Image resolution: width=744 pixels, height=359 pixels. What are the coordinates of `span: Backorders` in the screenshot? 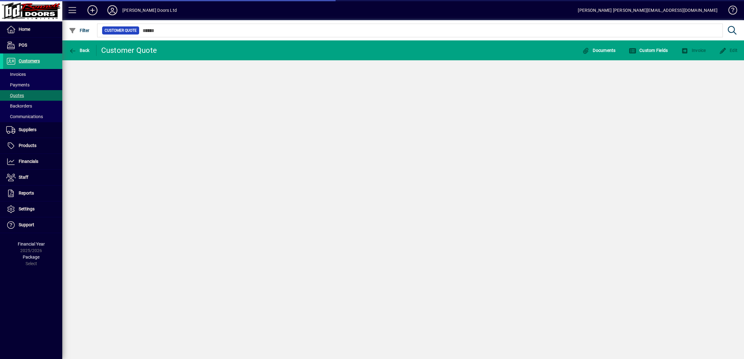 It's located at (19, 106).